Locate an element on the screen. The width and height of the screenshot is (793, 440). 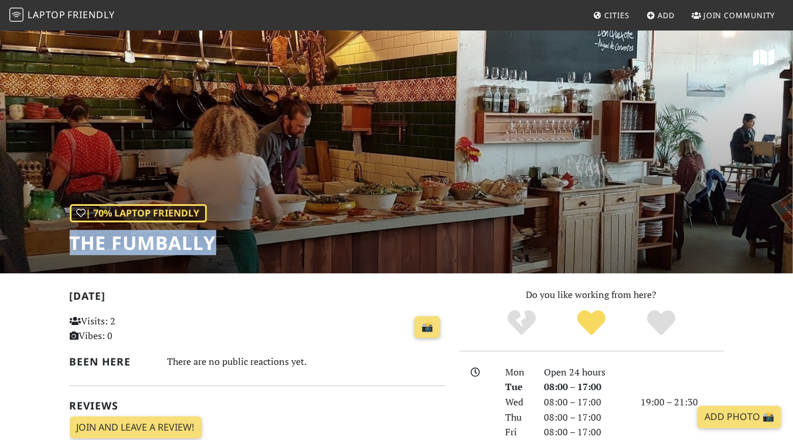
div: | 70% Laptop Friendly is located at coordinates (138, 213).